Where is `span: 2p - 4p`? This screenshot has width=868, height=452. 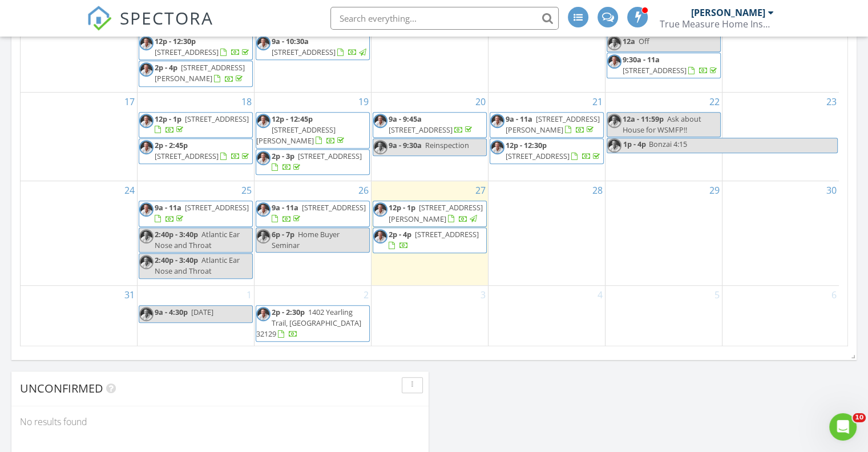 span: 2p - 4p is located at coordinates (400, 234).